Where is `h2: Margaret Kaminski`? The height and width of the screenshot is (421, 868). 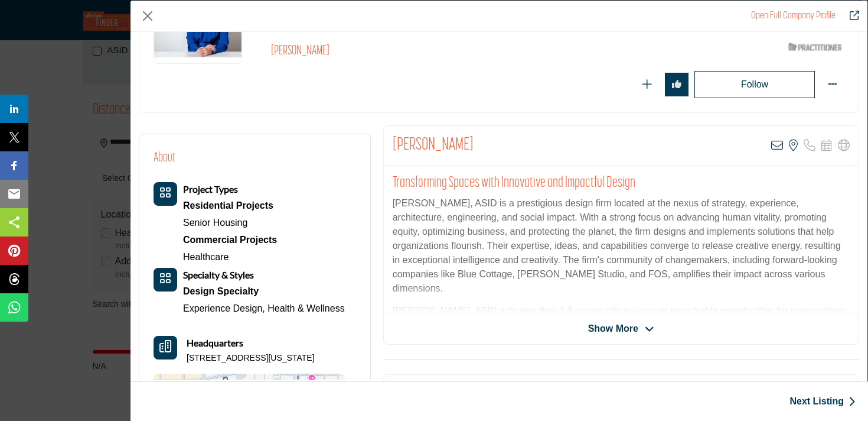
h2: Margaret Kaminski is located at coordinates (433, 146).